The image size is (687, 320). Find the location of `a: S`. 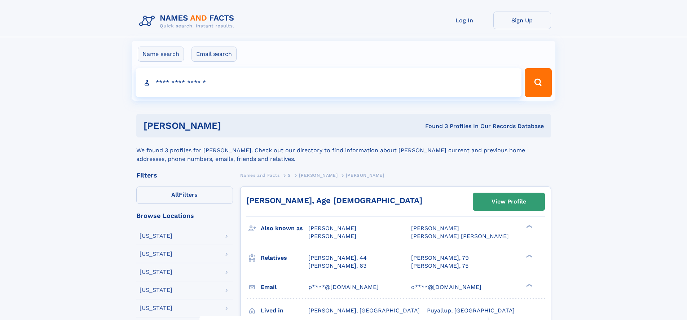

a: S is located at coordinates (289, 175).